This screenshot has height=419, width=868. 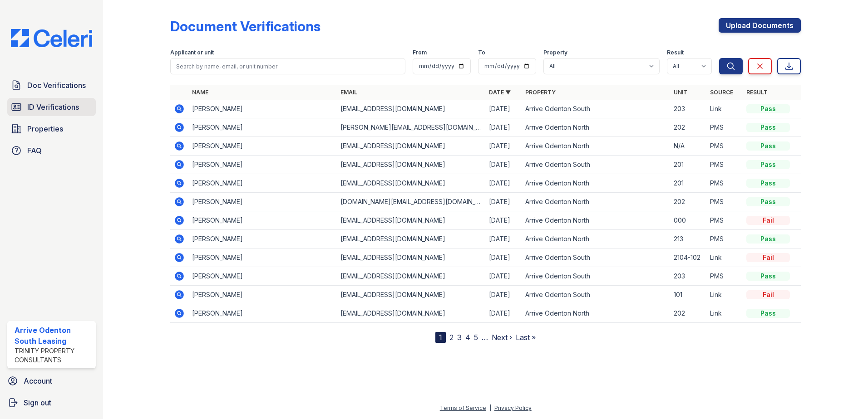 I want to click on a: Doc Verifications, so click(x=51, y=85).